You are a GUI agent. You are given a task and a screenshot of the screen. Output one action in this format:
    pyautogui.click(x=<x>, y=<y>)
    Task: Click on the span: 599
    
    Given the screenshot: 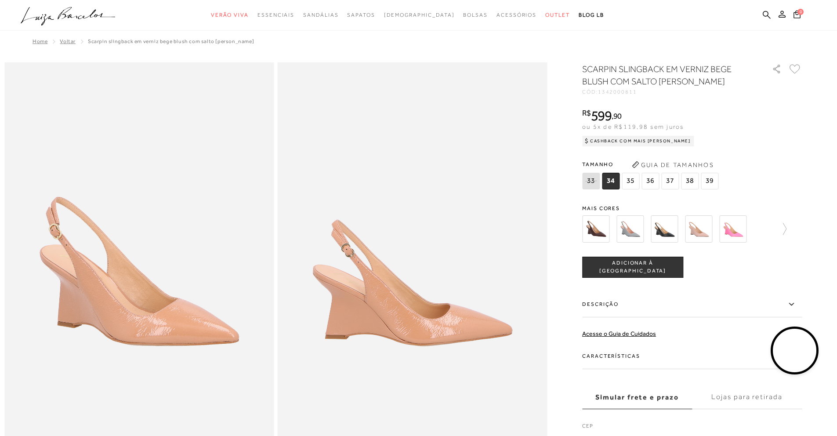 What is the action you would take?
    pyautogui.click(x=601, y=116)
    